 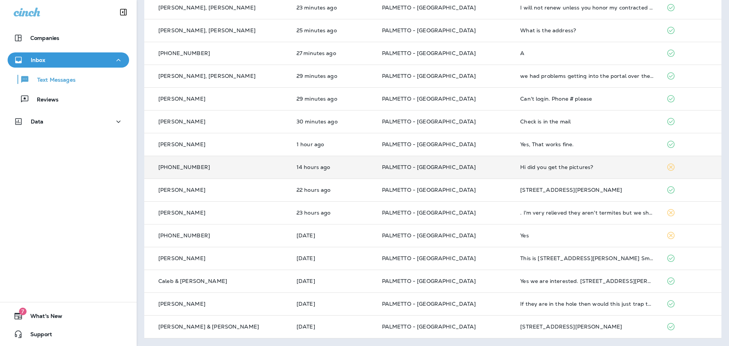 What do you see at coordinates (68, 334) in the screenshot?
I see `button: Support` at bounding box center [68, 334].